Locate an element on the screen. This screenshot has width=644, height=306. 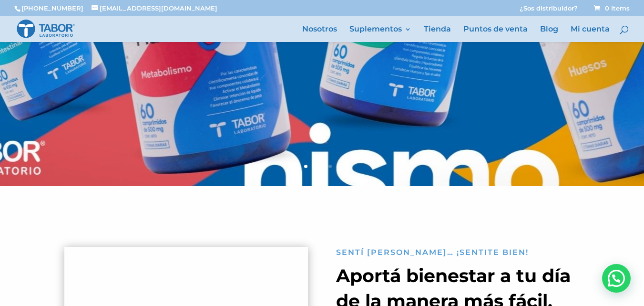
a: Nosotros is located at coordinates (320, 34).